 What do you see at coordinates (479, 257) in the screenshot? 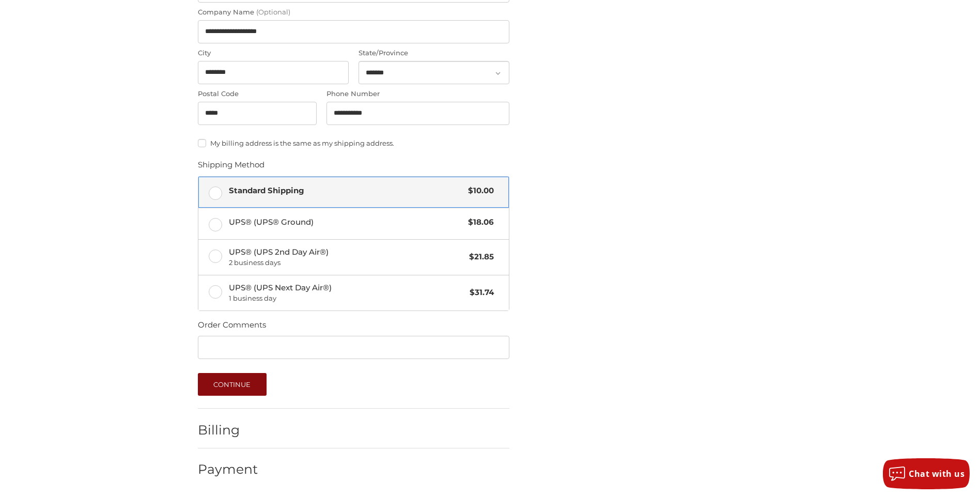
I see `span: $21.85` at bounding box center [479, 257].